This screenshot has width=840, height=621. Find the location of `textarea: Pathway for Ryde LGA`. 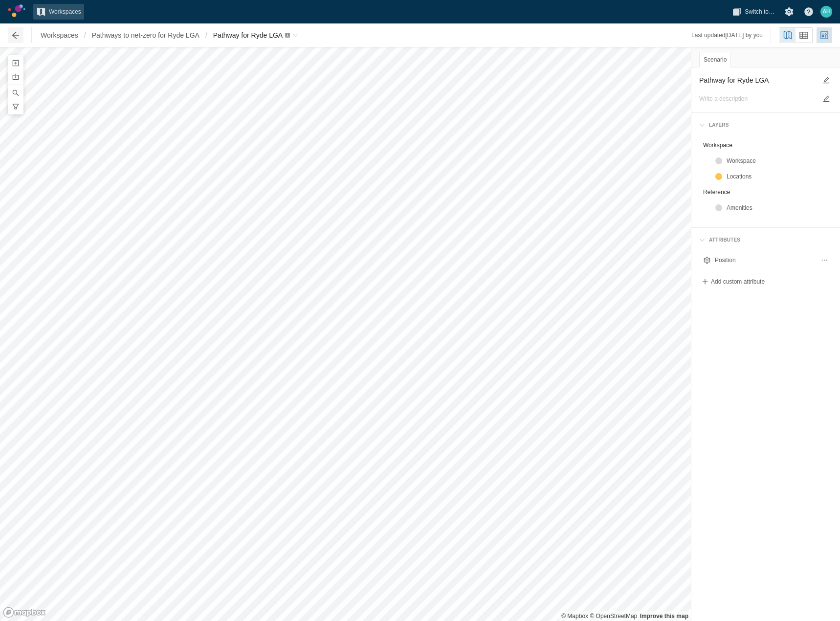

textarea: Pathway for Ryde LGA is located at coordinates (758, 80).